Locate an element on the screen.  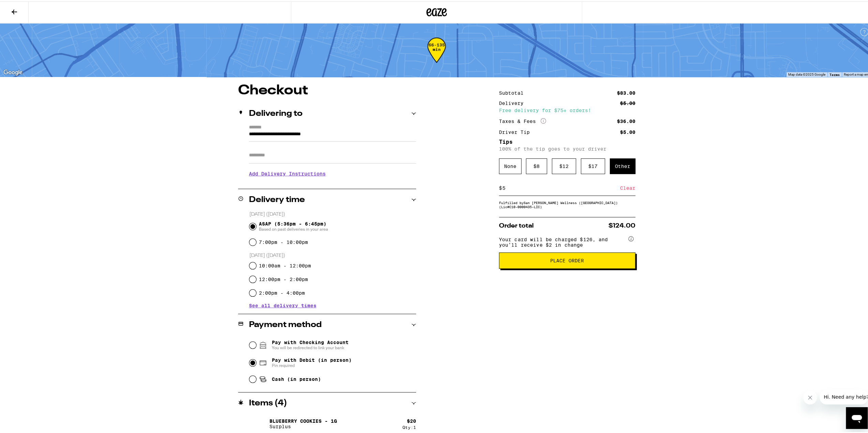
label: 10:00am - 12:00pm is located at coordinates (284, 264).